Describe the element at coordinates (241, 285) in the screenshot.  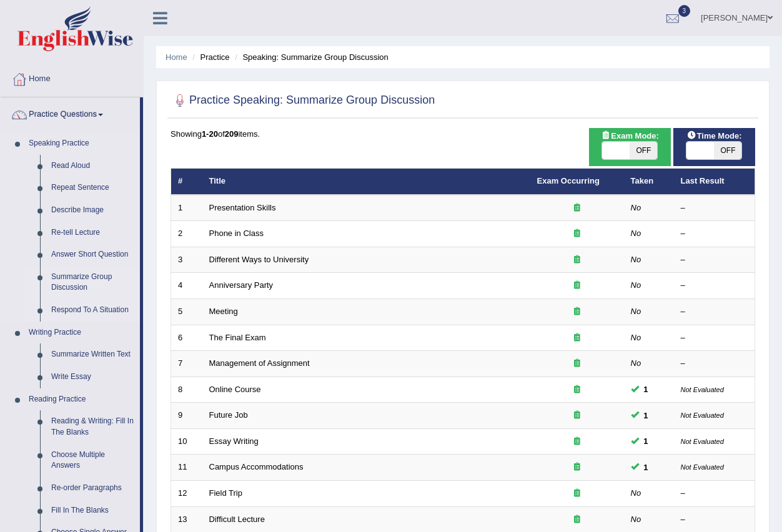
I see `a: Anniversary Party` at that location.